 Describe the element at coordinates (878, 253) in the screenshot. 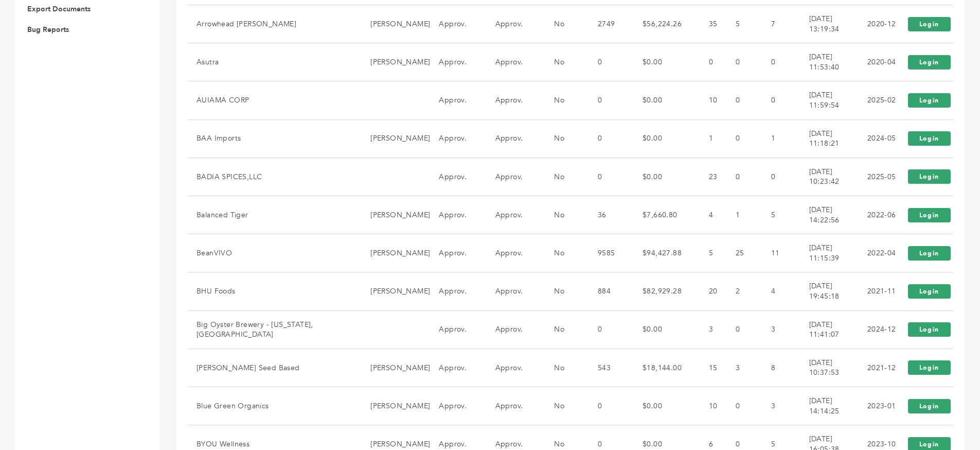

I see `td: 2022-04` at that location.